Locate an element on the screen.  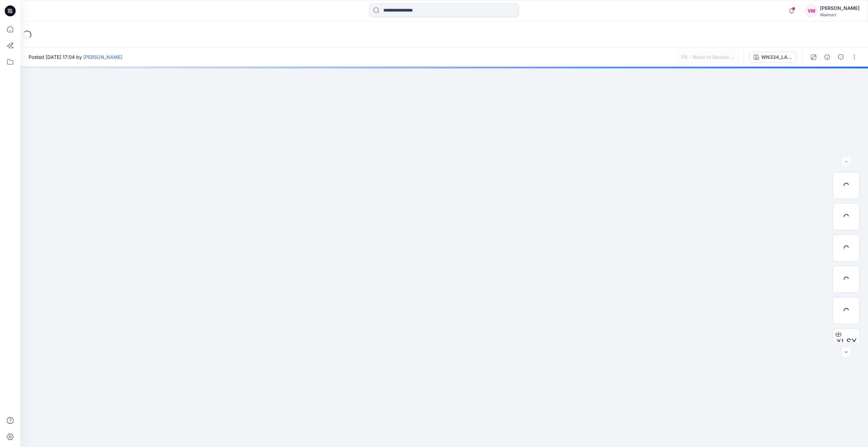
button: Details is located at coordinates (827, 57).